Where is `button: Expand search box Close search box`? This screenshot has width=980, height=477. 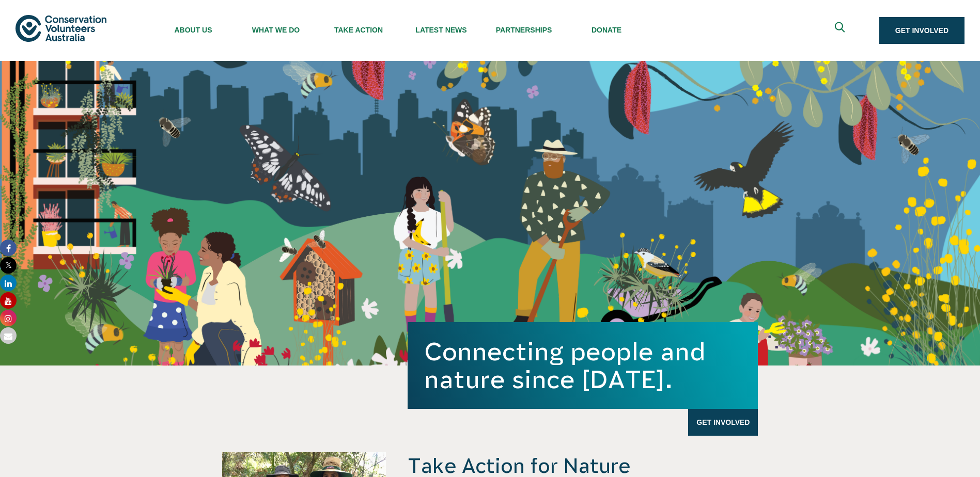 button: Expand search box Close search box is located at coordinates (841, 30).